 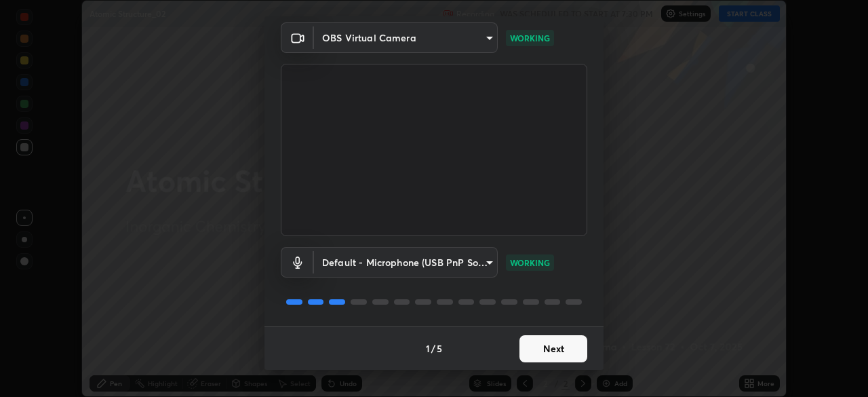 What do you see at coordinates (440, 348) in the screenshot?
I see `h4: 5` at bounding box center [440, 348].